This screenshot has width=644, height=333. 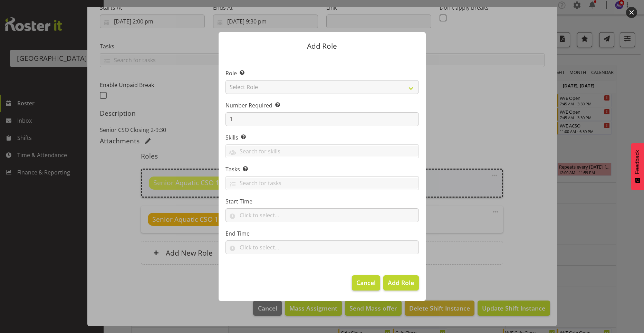 What do you see at coordinates (401, 284) in the screenshot?
I see `button: Add Role` at bounding box center [401, 284].